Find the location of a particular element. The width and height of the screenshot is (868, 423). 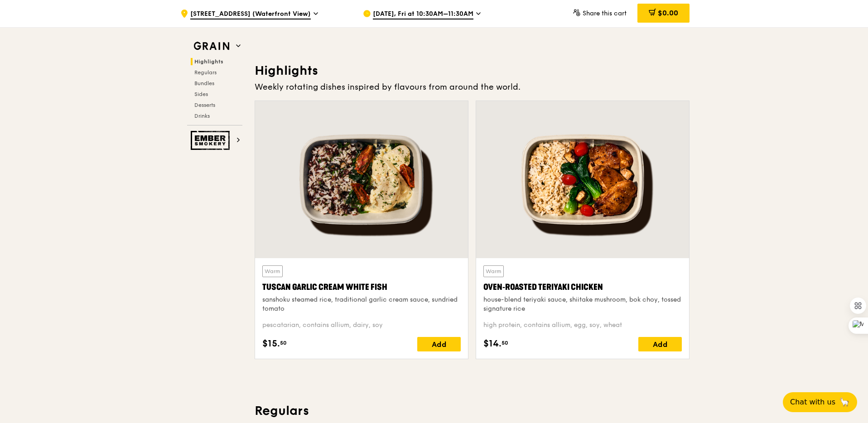

img: Grain web logo is located at coordinates (212, 46).